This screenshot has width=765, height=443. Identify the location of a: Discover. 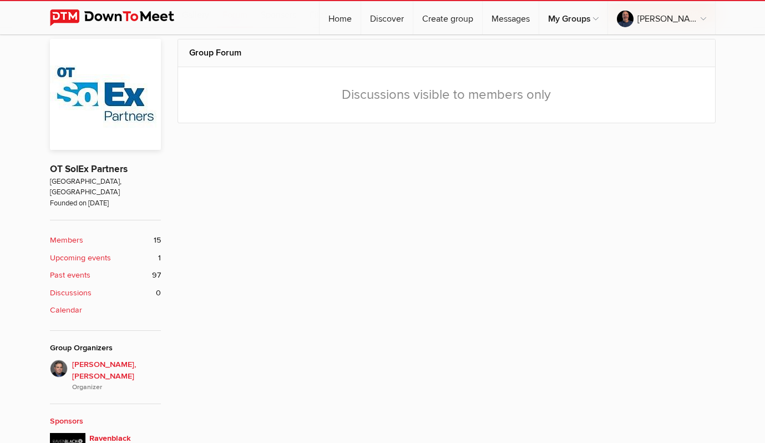
(387, 18).